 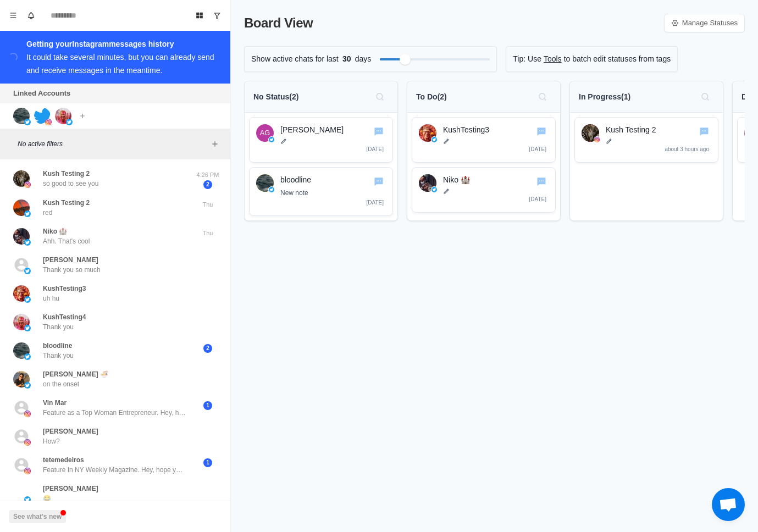 I want to click on p: so good to see you, so click(x=70, y=184).